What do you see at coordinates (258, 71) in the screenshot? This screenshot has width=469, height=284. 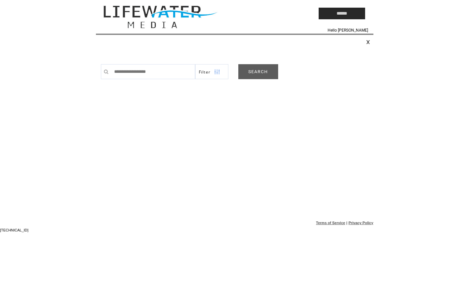 I see `a: SEARCH` at bounding box center [258, 71].